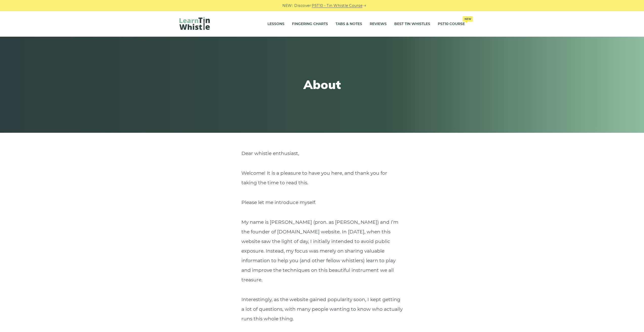  I want to click on p: Dear whistle enthusiast,, so click(322, 153).